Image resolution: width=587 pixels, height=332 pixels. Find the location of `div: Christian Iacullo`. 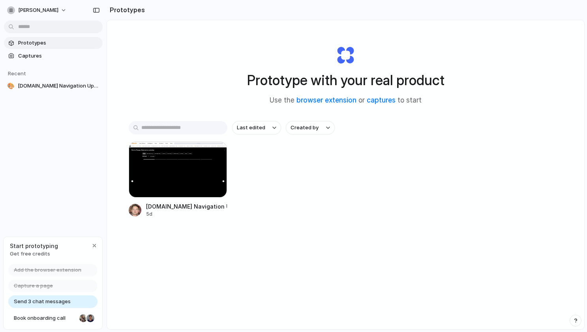

div: Christian Iacullo is located at coordinates (90, 318).